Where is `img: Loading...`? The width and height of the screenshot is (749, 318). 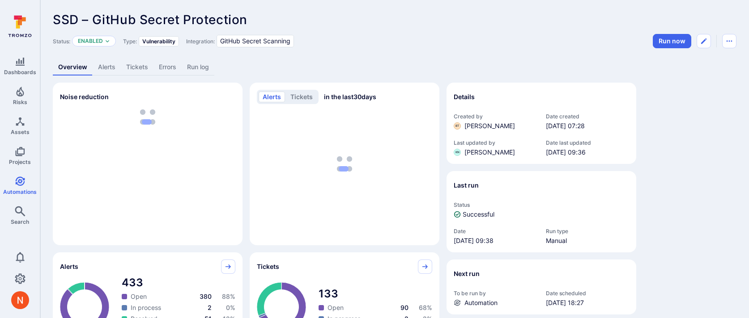 img: Loading... is located at coordinates (148, 117).